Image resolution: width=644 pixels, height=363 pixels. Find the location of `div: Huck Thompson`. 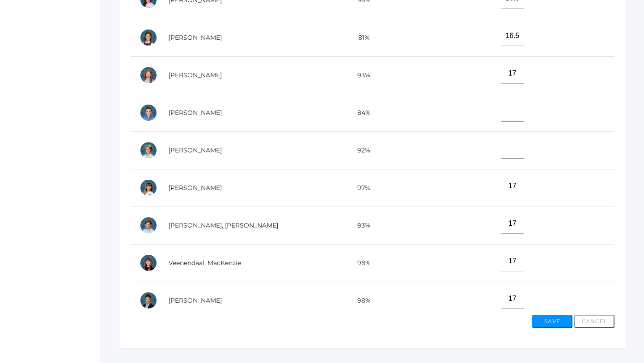

div: Huck Thompson is located at coordinates (149, 225).